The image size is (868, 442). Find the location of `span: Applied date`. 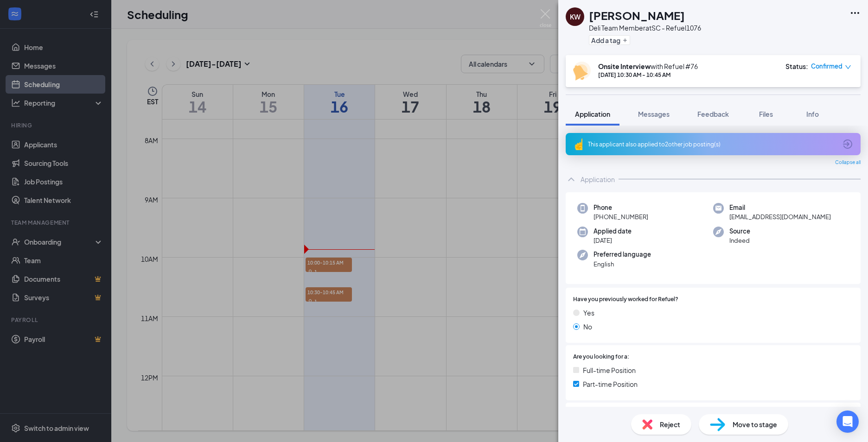

span: Applied date is located at coordinates (612, 231).